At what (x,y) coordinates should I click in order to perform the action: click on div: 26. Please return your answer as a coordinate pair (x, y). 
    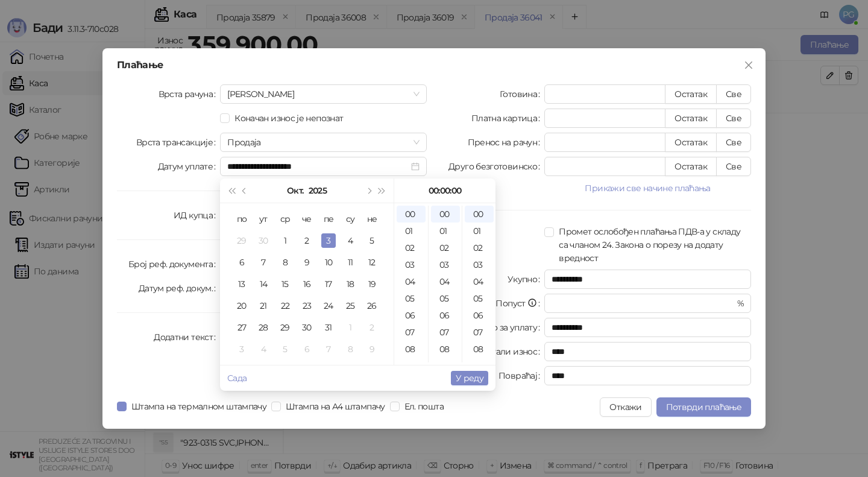
    Looking at the image, I should click on (372, 305).